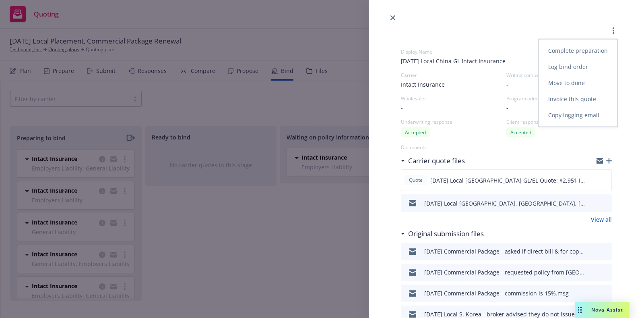 The image size is (644, 318). What do you see at coordinates (423, 84) in the screenshot?
I see `span: Intact Insurance` at bounding box center [423, 84].